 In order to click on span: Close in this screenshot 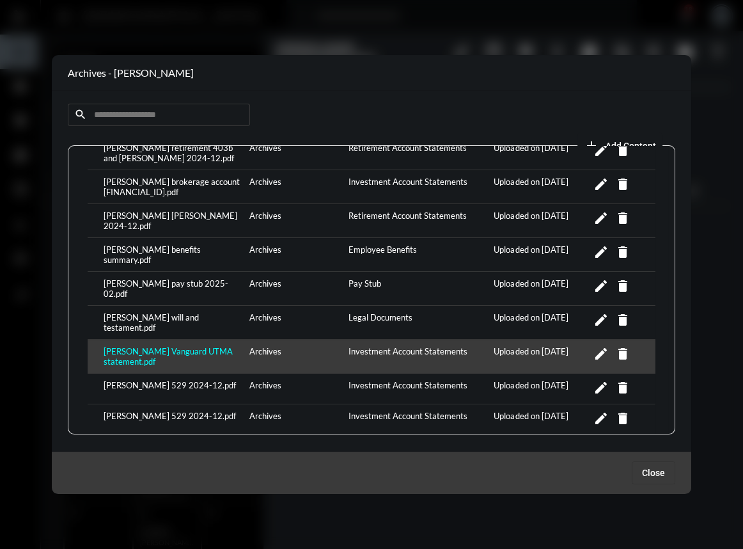, I will do `click(654, 473)`.